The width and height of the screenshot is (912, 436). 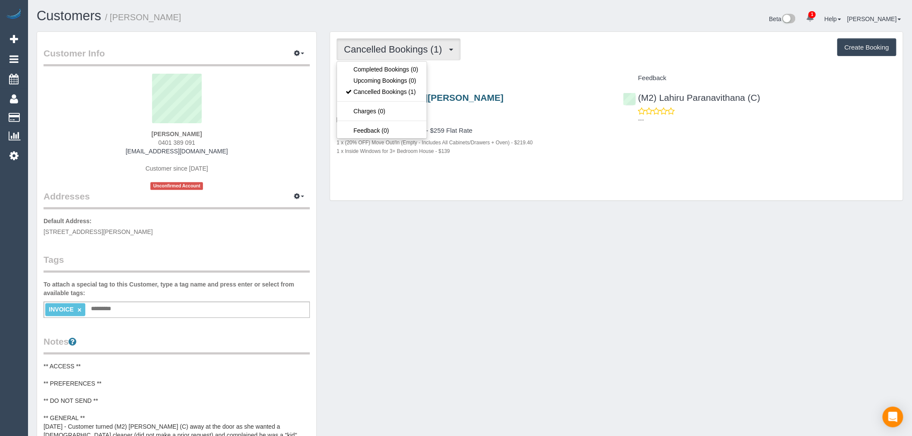 I want to click on a: Help, so click(x=833, y=19).